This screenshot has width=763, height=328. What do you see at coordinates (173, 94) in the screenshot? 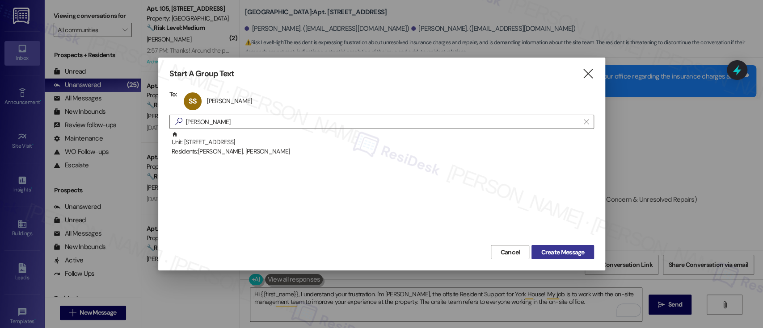
I see `h3: To:` at bounding box center [173, 94].